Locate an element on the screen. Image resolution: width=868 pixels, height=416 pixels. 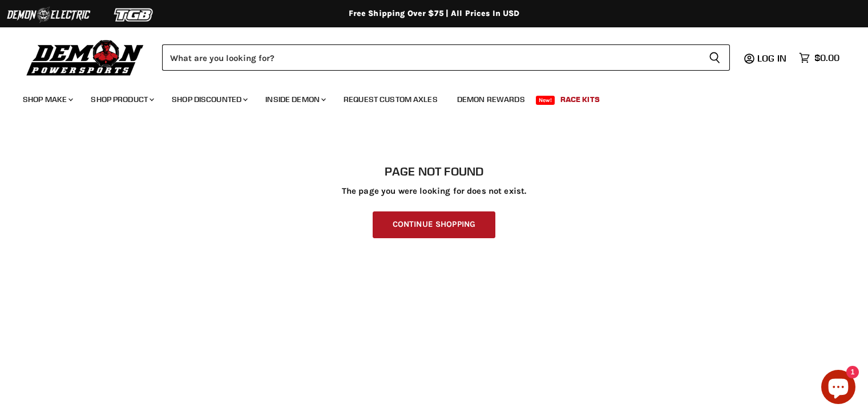
a: Race Kits is located at coordinates (580, 99).